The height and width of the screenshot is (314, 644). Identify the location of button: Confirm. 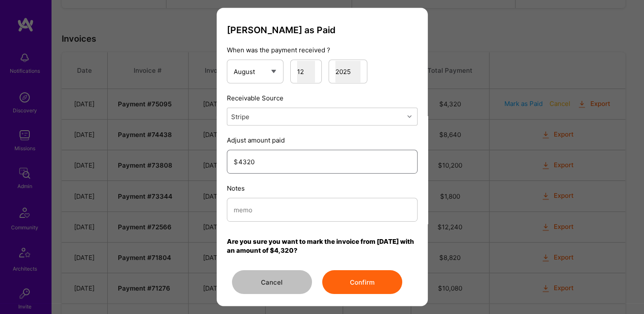
(362, 282).